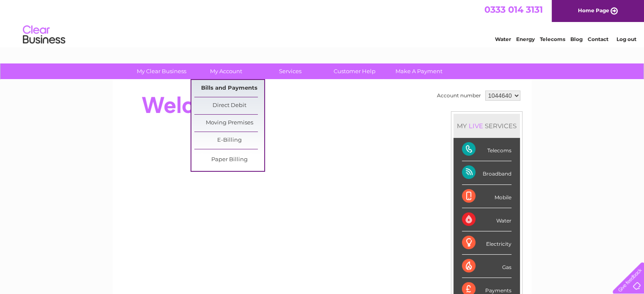  I want to click on td: Account number, so click(459, 96).